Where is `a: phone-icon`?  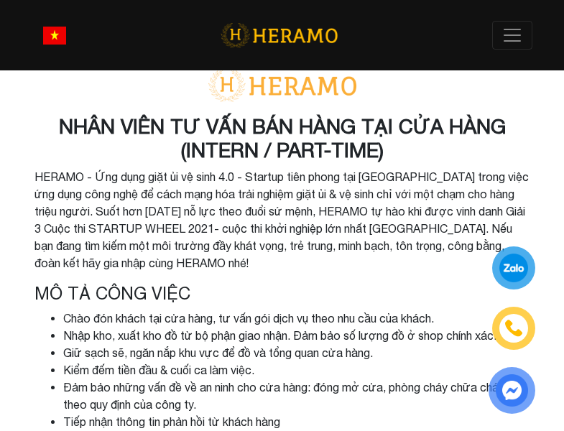 a: phone-icon is located at coordinates (514, 328).